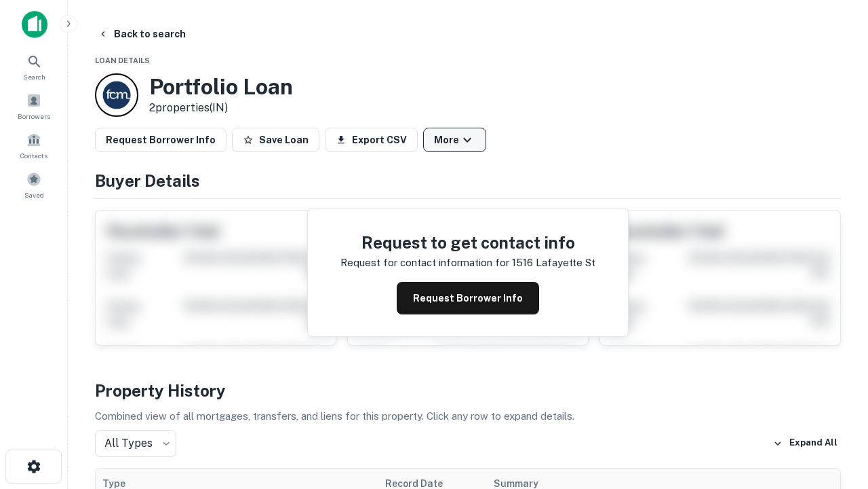  I want to click on button: Expand All, so click(805, 443).